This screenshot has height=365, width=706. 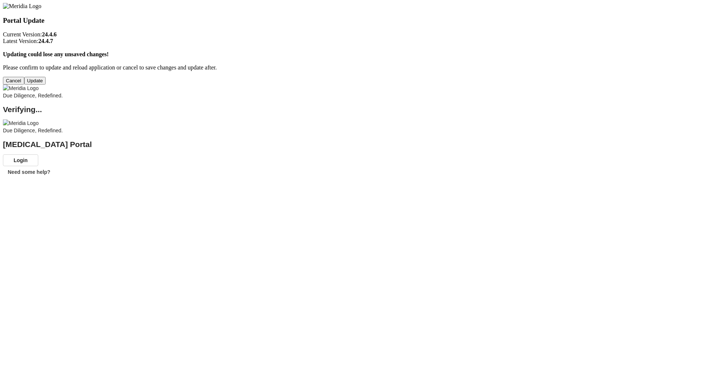 I want to click on p: Current Version: Latest Version: Please confirm to update and reload application or cancel to sav..., so click(x=353, y=51).